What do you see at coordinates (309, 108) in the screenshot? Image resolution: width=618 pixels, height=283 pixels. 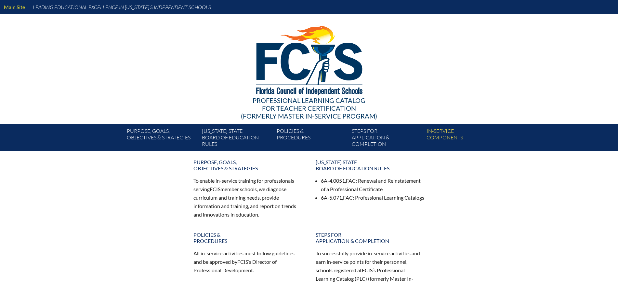 I see `span: for Teacher Certification` at bounding box center [309, 108].